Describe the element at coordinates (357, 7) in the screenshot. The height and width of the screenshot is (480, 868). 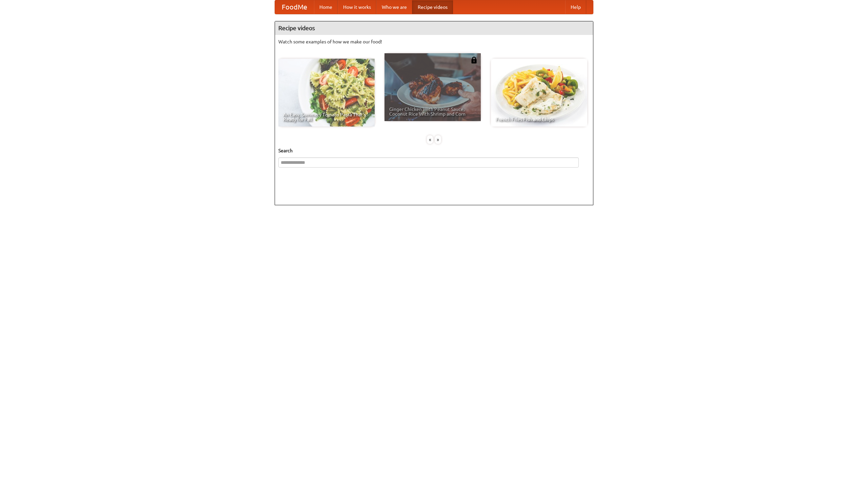
I see `a: How it works` at that location.